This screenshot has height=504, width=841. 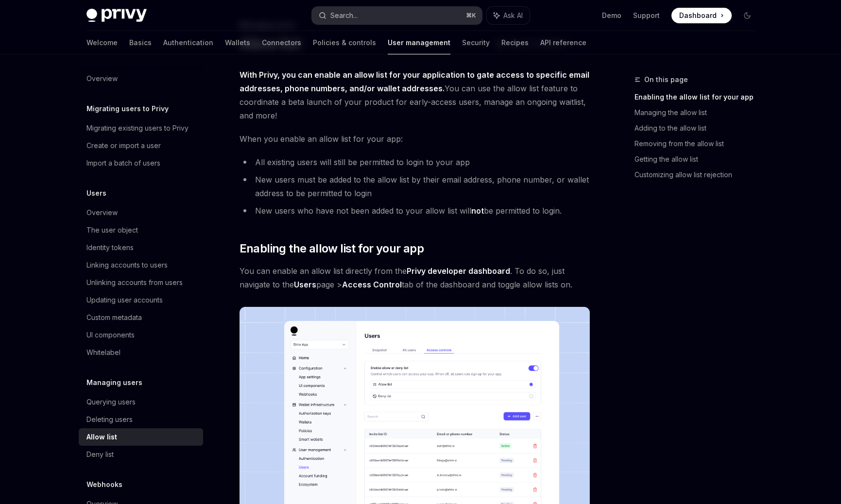 I want to click on span: You can use the allow list feature to coordinate a beta launch of your product for early-access u..., so click(x=415, y=95).